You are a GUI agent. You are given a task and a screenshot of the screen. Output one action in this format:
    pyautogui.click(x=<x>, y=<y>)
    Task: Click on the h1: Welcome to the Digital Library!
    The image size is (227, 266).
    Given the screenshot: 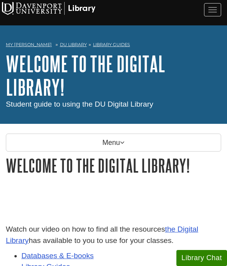 What is the action you would take?
    pyautogui.click(x=114, y=165)
    